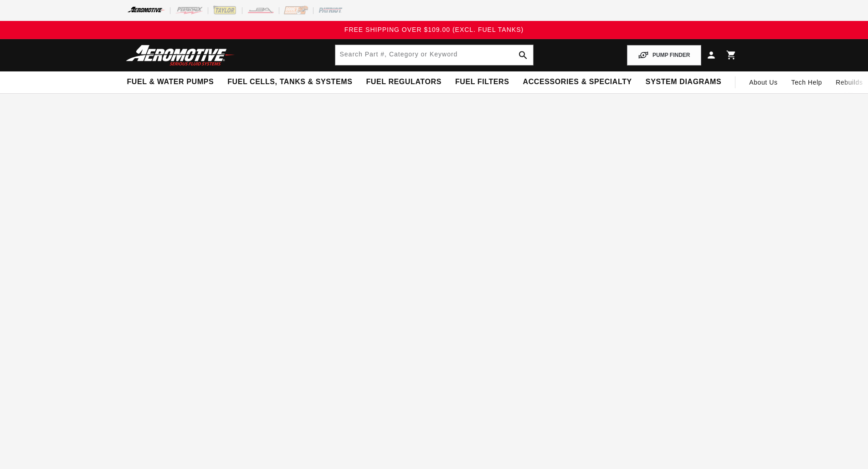 The image size is (868, 469). Describe the element at coordinates (171, 82) in the screenshot. I see `summary: Fuel & Water Pumps` at that location.